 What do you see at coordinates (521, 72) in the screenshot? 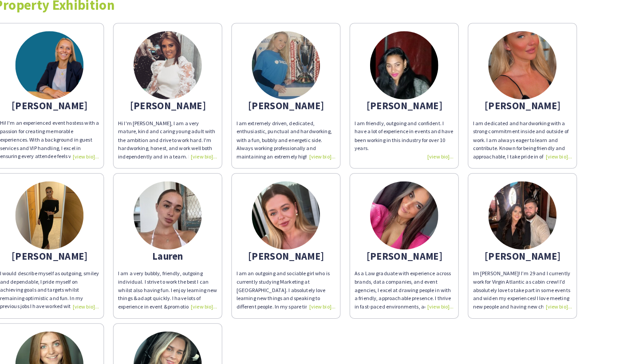
I see `img: thumb-67853026820db.png` at bounding box center [521, 72].